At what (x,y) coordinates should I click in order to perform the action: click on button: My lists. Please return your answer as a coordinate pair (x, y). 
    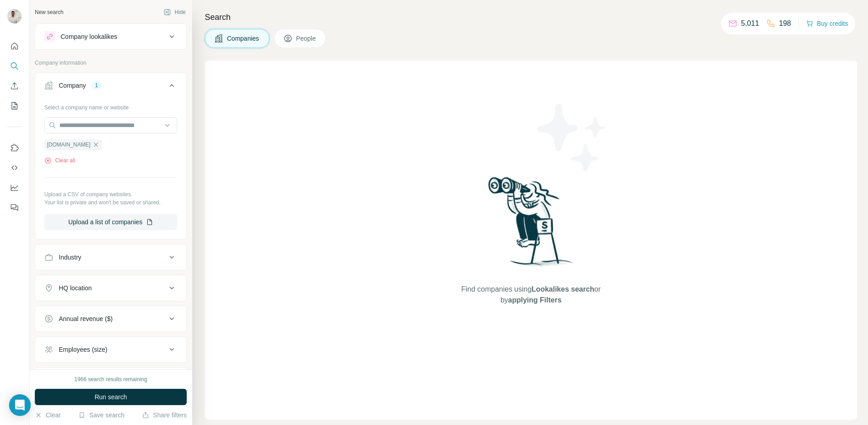
    Looking at the image, I should click on (14, 106).